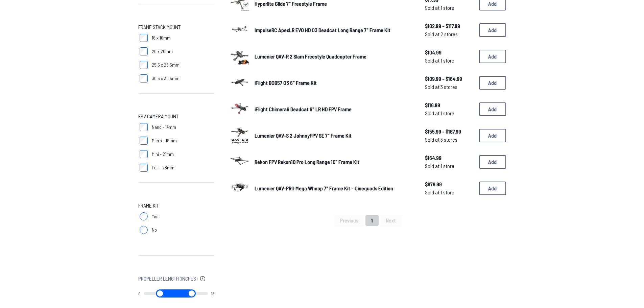 The image size is (644, 308). I want to click on span: 30.5 x 30.5mm, so click(166, 79).